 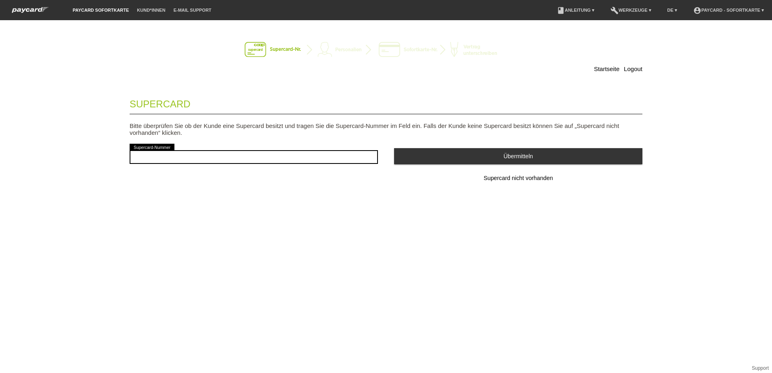 What do you see at coordinates (760, 368) in the screenshot?
I see `a: Support` at bounding box center [760, 368].